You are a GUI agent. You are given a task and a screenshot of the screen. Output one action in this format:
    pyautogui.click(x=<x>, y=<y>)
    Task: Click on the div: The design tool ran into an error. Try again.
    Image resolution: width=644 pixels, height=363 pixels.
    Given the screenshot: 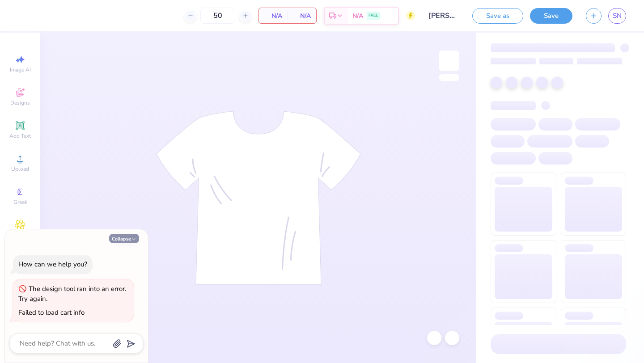 What is the action you would take?
    pyautogui.click(x=72, y=294)
    